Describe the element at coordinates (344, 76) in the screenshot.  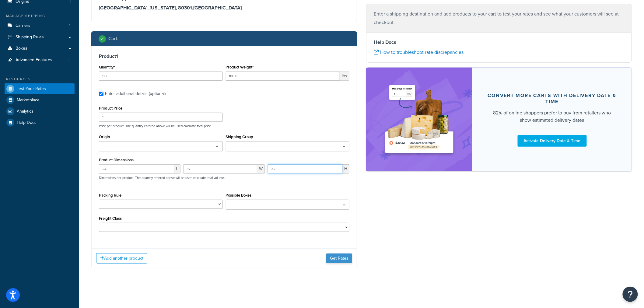
I see `span: lbs` at that location.